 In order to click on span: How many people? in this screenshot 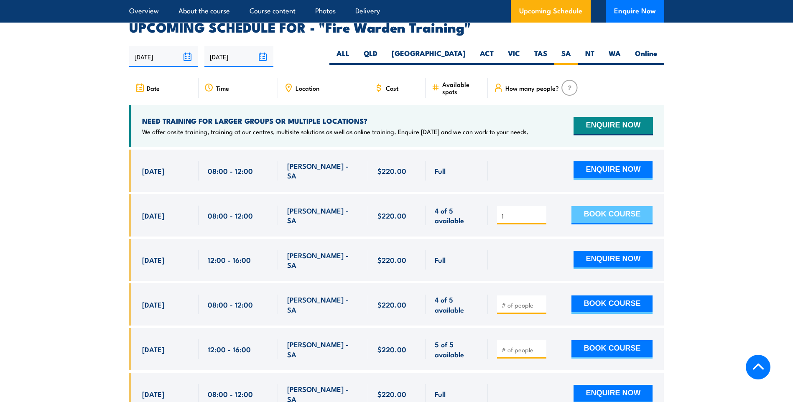, I will do `click(532, 88)`.